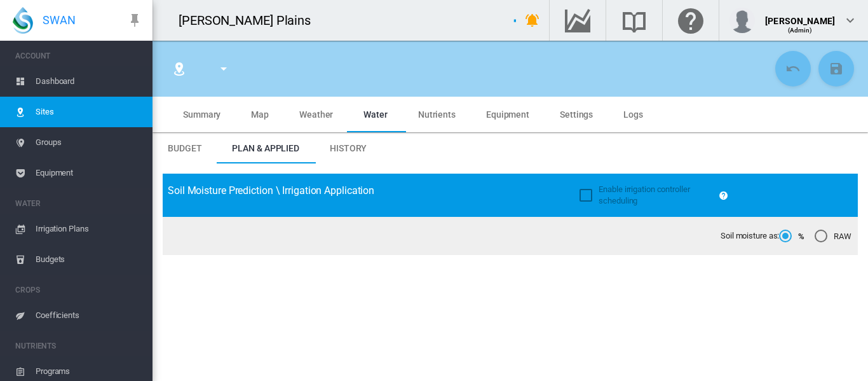  I want to click on md-icon: Go to the Data Hub, so click(578, 21).